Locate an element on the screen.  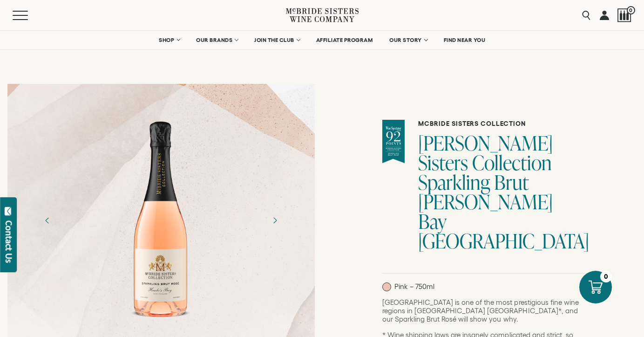
span: SHOP is located at coordinates (167, 40).